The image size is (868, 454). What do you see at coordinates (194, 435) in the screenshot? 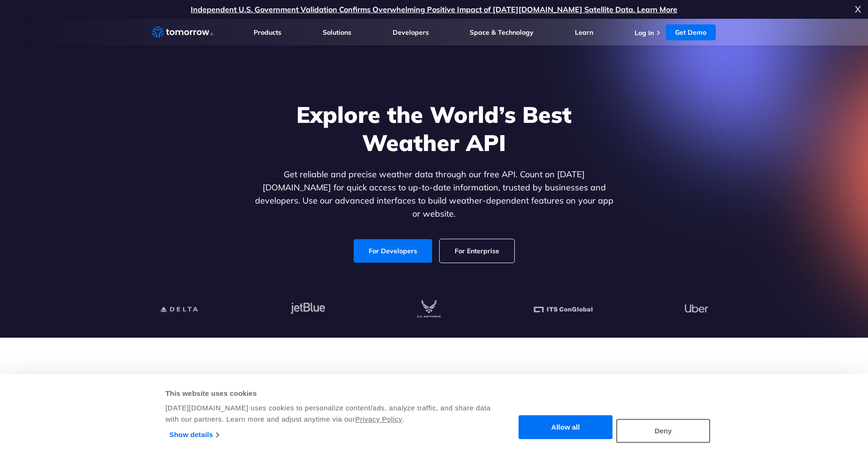
I see `a: Show details` at bounding box center [194, 435].